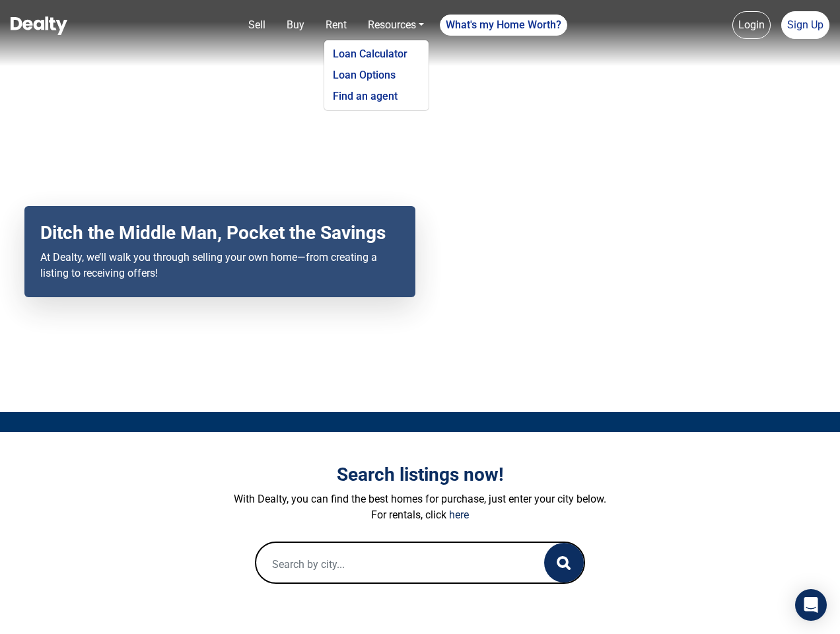 The width and height of the screenshot is (840, 634). I want to click on a: Sign Up, so click(805, 25).